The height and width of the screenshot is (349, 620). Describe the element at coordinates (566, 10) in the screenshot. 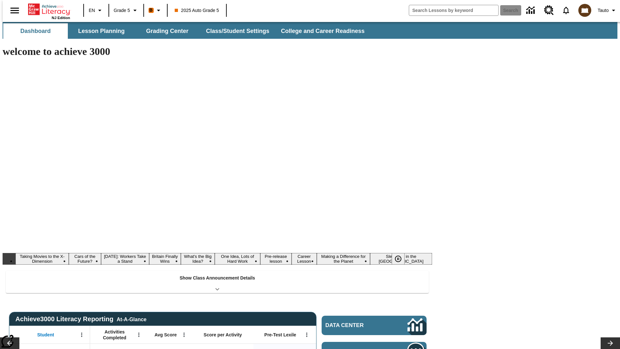

I see `a: Notifications` at that location.